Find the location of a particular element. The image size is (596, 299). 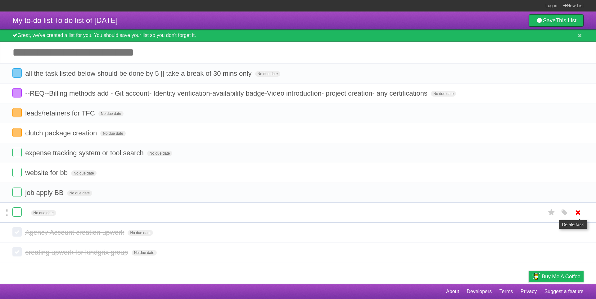

a: Developers is located at coordinates (479, 291).